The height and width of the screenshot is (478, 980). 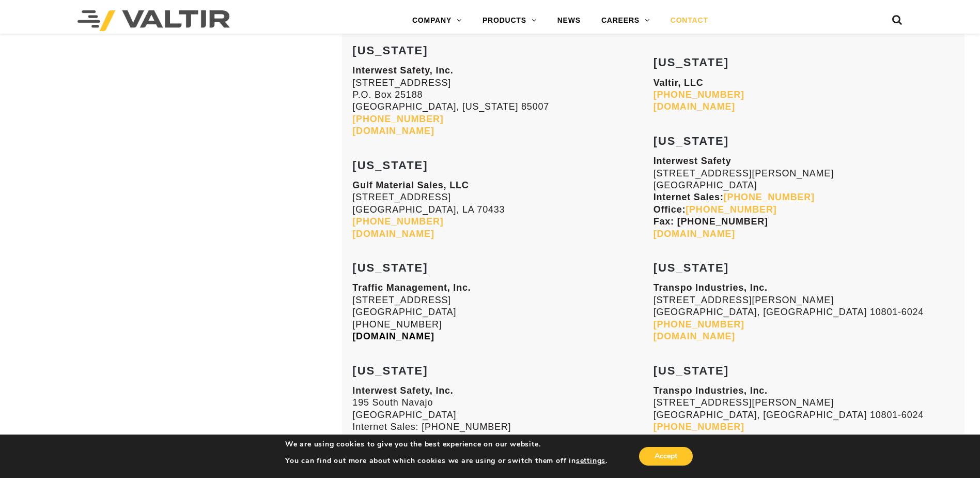 What do you see at coordinates (689, 21) in the screenshot?
I see `a: CONTACT` at bounding box center [689, 21].